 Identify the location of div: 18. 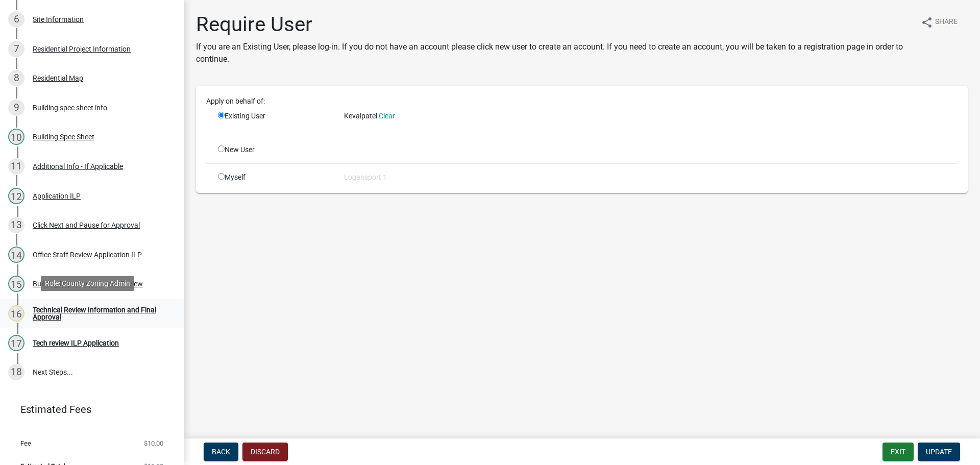
(16, 372).